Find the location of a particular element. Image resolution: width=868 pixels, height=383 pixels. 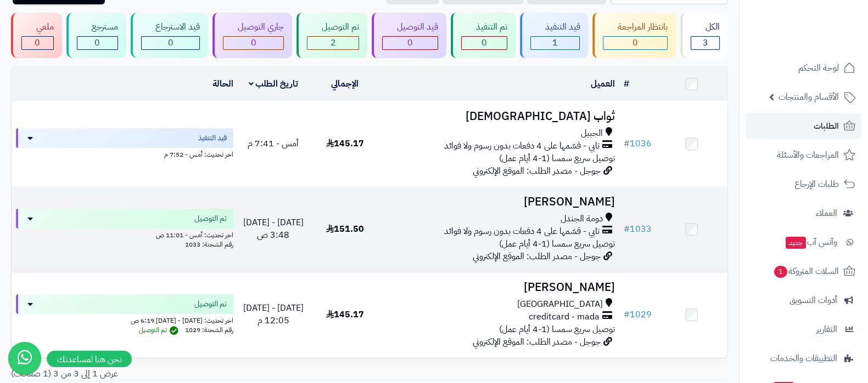

div: تم التوصيل is located at coordinates (333, 27).